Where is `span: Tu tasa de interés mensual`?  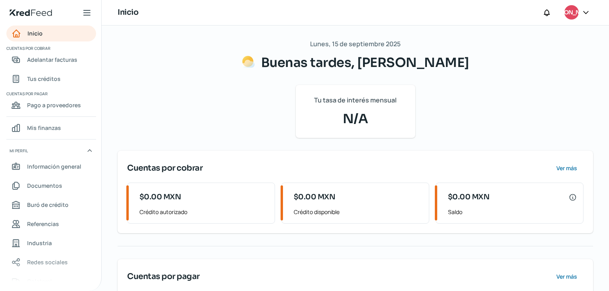 span: Tu tasa de interés mensual is located at coordinates (355, 100).